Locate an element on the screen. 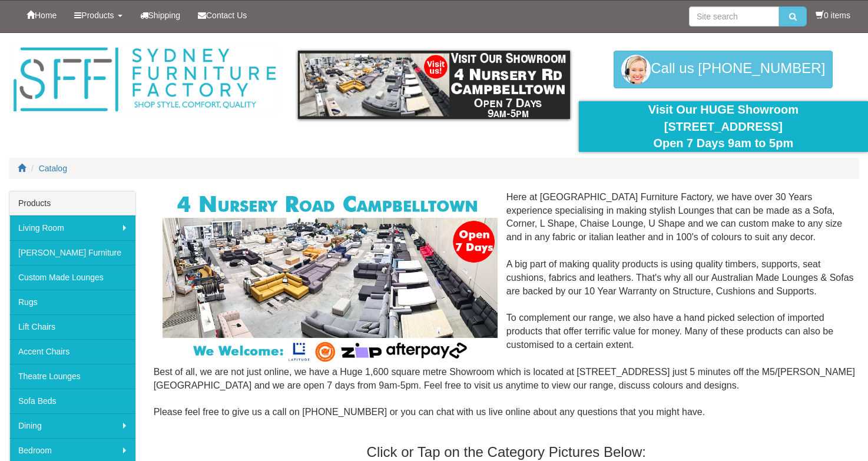  div: Products is located at coordinates (72, 203).